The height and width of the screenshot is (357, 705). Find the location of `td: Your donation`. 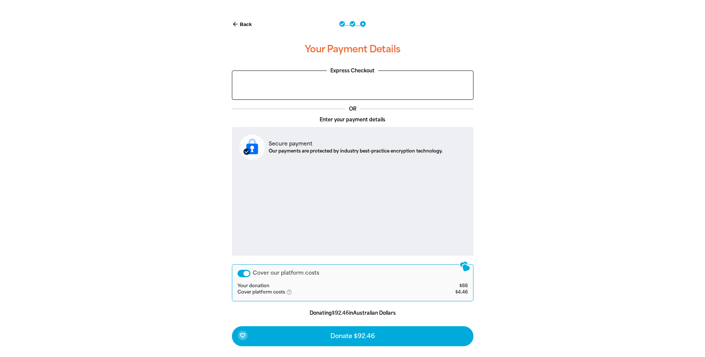

td: Your donation is located at coordinates (331, 287).